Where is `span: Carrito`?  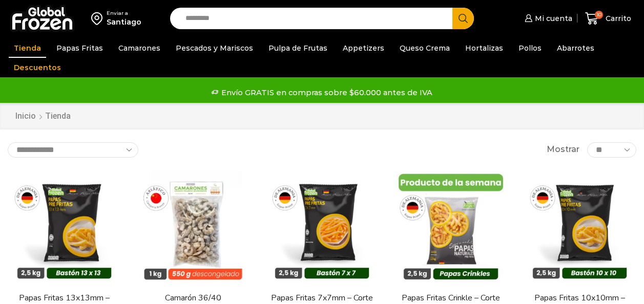
span: Carrito is located at coordinates (617, 19).